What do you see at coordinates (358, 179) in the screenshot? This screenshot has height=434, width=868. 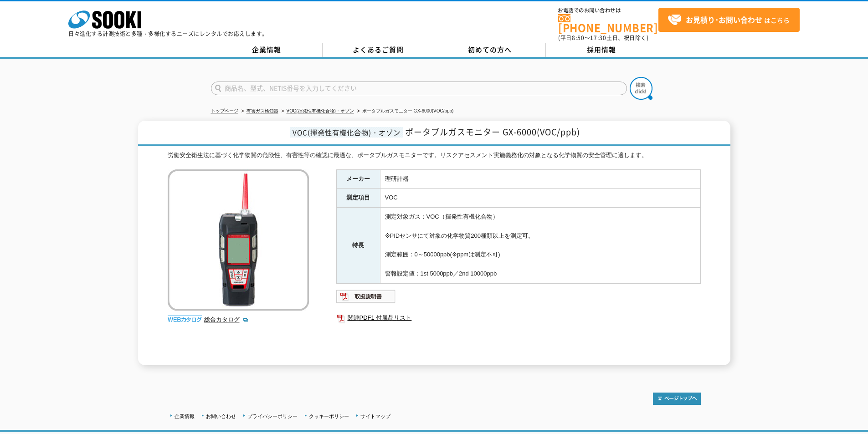 I see `th: メーカー` at bounding box center [358, 179].